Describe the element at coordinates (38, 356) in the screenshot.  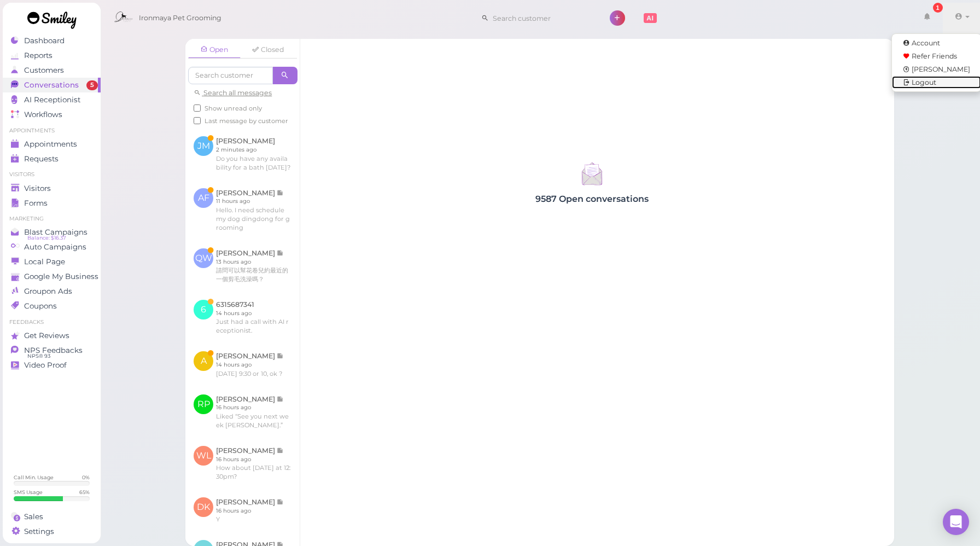
I see `span: NPS® 93` at that location.